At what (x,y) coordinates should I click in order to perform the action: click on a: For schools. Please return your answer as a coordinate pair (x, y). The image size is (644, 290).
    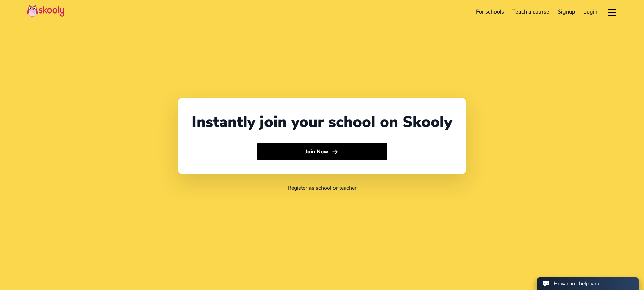
    Looking at the image, I should click on (490, 12).